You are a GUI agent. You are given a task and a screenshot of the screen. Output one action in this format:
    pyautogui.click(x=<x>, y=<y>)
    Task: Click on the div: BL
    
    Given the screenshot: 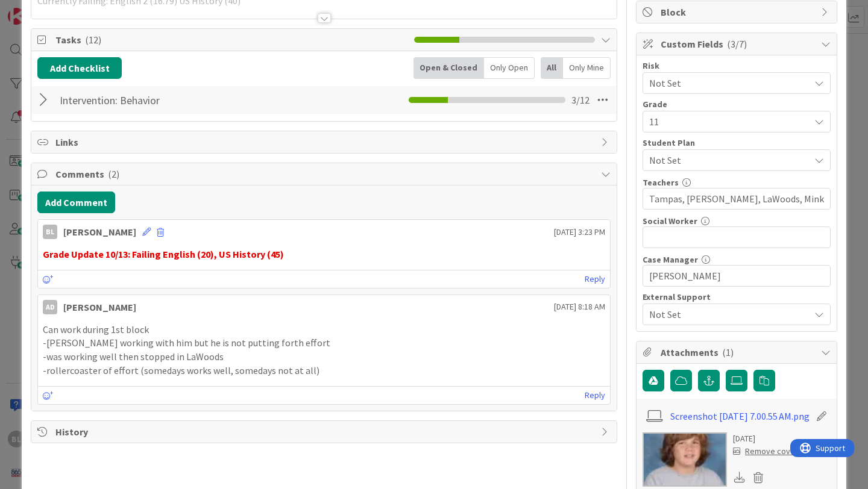 What is the action you would take?
    pyautogui.click(x=50, y=232)
    